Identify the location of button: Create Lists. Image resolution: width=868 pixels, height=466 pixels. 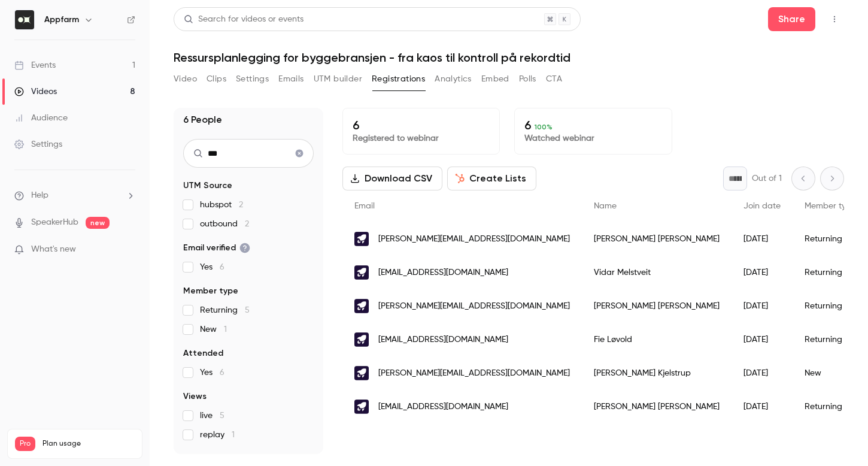
(492, 178).